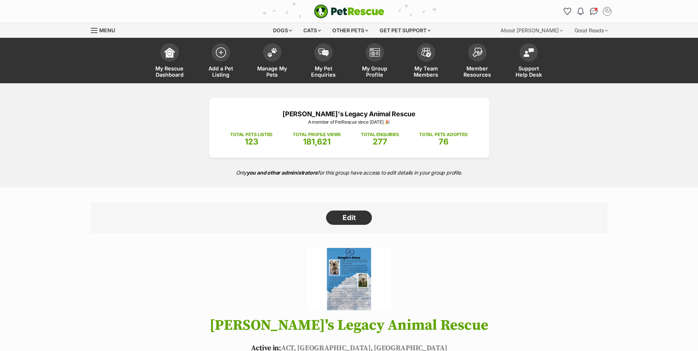  What do you see at coordinates (380, 141) in the screenshot?
I see `span: 277` at bounding box center [380, 141].